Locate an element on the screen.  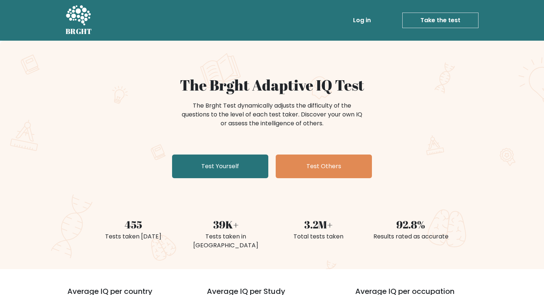
div: 39K+ is located at coordinates (226, 225).